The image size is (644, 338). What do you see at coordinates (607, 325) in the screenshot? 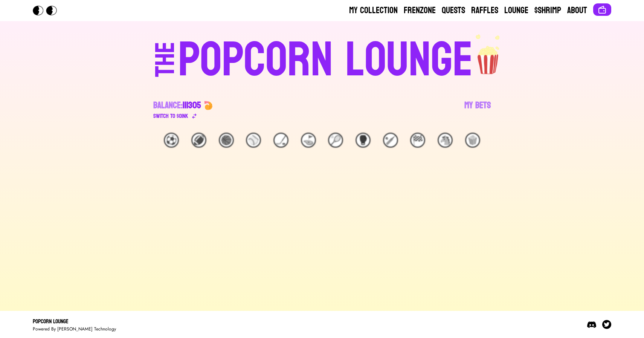
I see `img: Twitter` at bounding box center [607, 325].